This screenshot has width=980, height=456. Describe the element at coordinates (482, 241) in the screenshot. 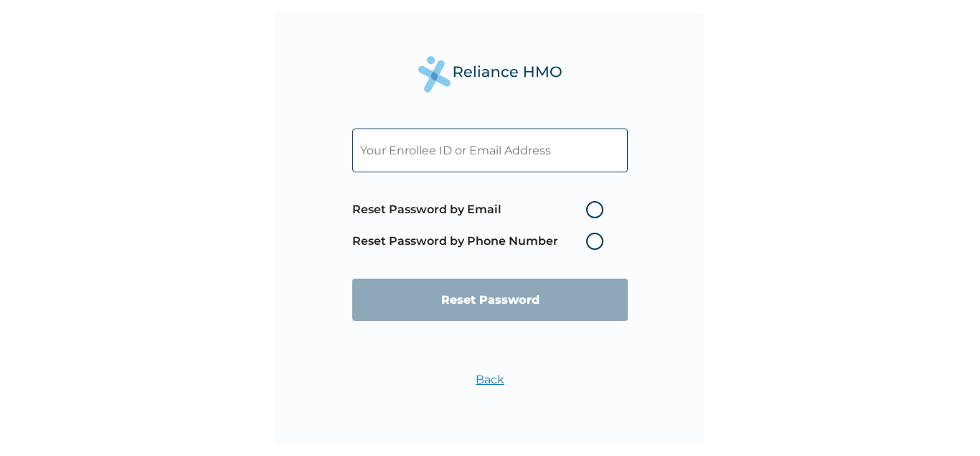

I see `label: Reset Password by Phone Number` at that location.